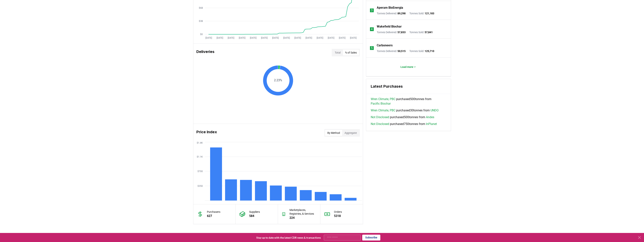  What do you see at coordinates (408, 86) in the screenshot?
I see `h3: Latest Purchases` at bounding box center [408, 86].